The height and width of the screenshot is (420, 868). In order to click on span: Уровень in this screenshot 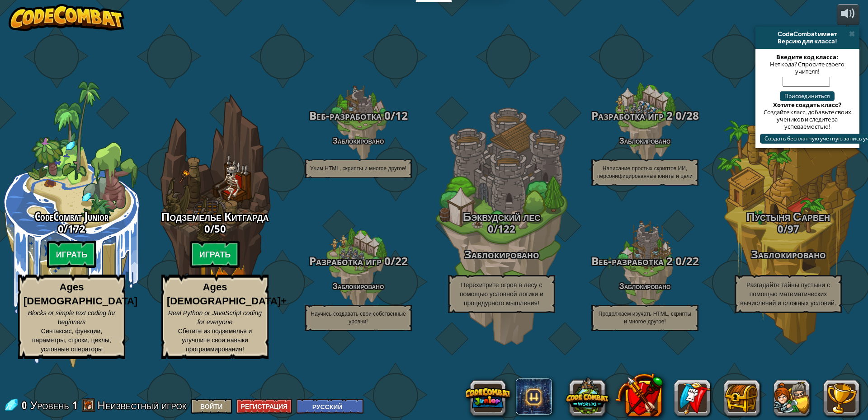, I will do `click(50, 405)`.